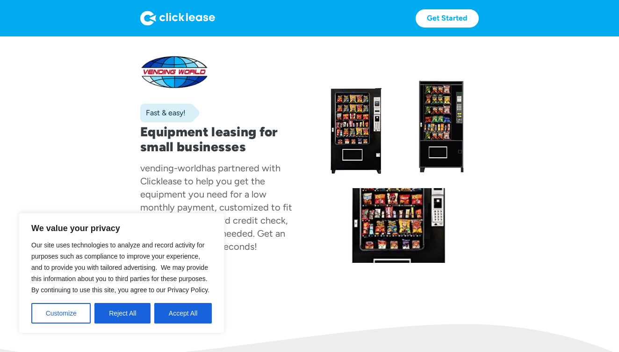  Describe the element at coordinates (220, 139) in the screenshot. I see `h1: Equipment leasing for small businesses` at that location.